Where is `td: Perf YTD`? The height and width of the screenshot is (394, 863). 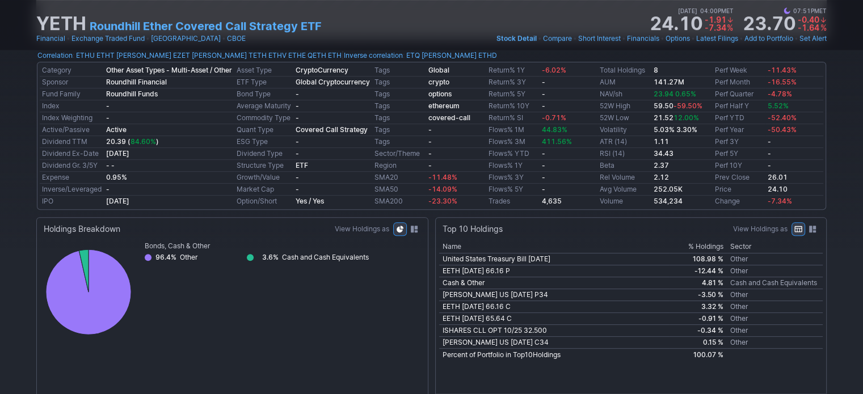
td: Perf YTD is located at coordinates (739, 118).